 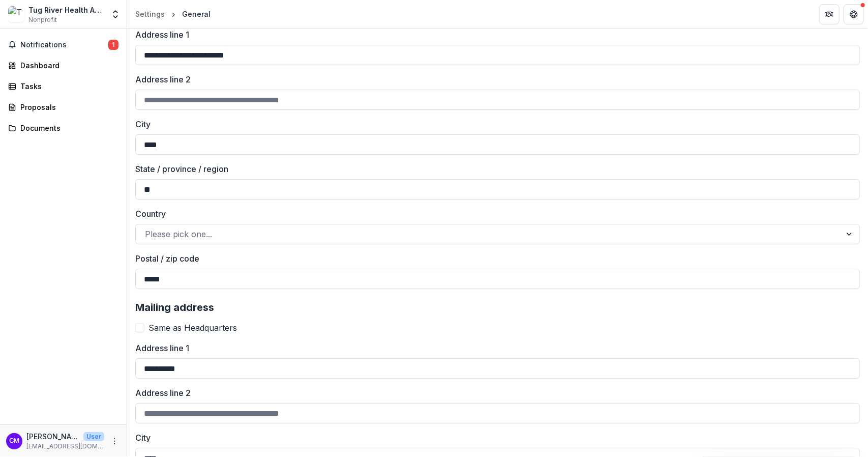 I want to click on label: State / province / region, so click(x=494, y=169).